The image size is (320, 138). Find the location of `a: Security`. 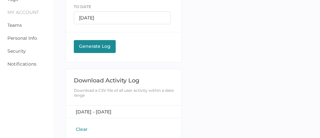

a: Security is located at coordinates (16, 51).